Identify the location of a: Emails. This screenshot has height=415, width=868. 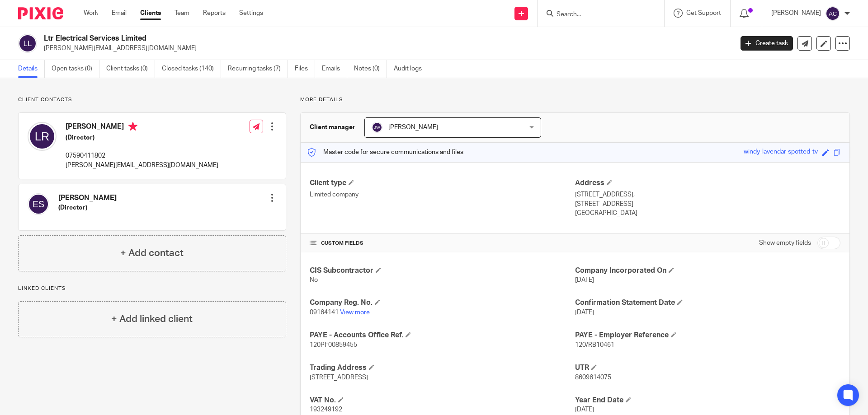
(334, 69).